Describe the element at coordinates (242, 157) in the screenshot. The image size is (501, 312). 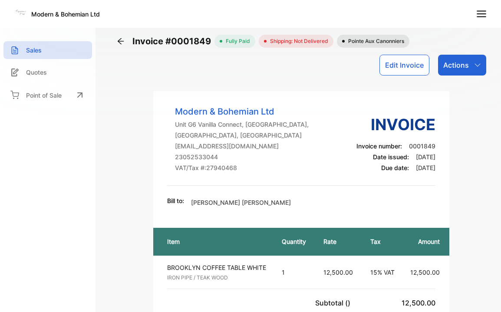
I see `p: 23052533044` at that location.